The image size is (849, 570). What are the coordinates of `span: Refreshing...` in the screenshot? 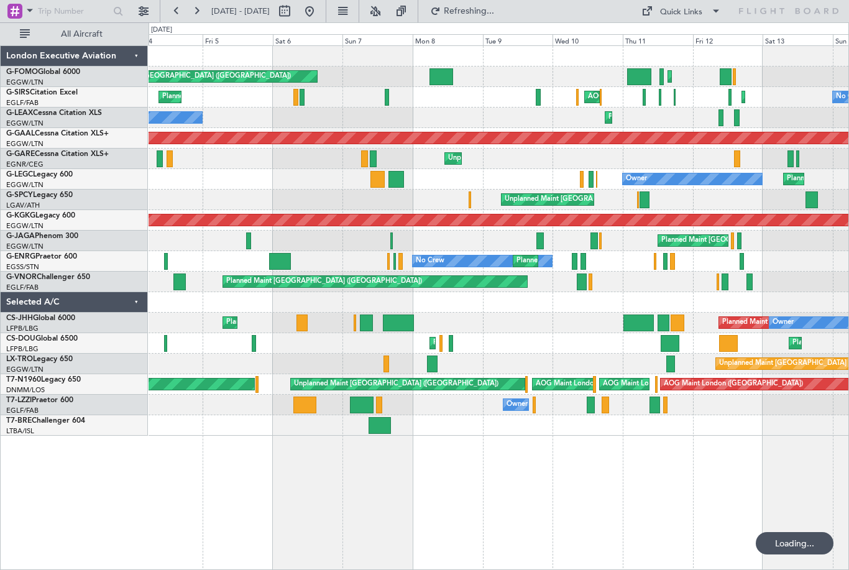 It's located at (469, 11).